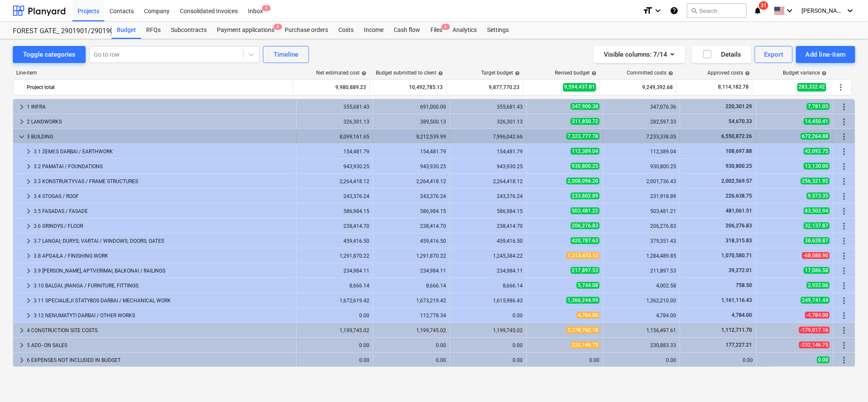 This screenshot has width=868, height=402. I want to click on a: Purchase orders, so click(307, 30).